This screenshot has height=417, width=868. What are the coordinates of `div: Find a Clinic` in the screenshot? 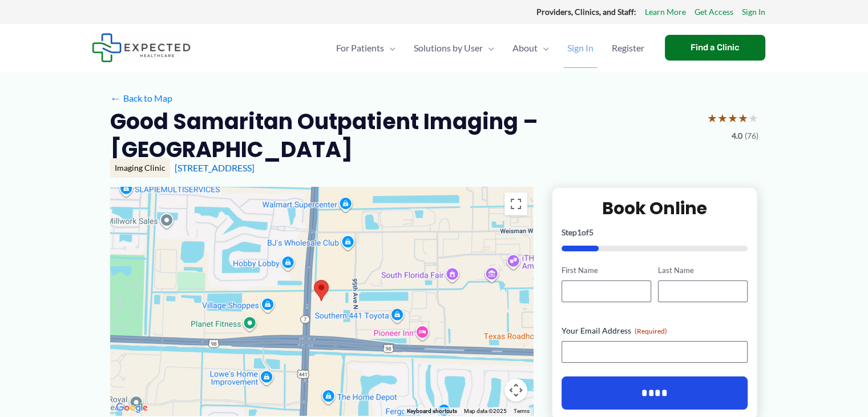 It's located at (716, 48).